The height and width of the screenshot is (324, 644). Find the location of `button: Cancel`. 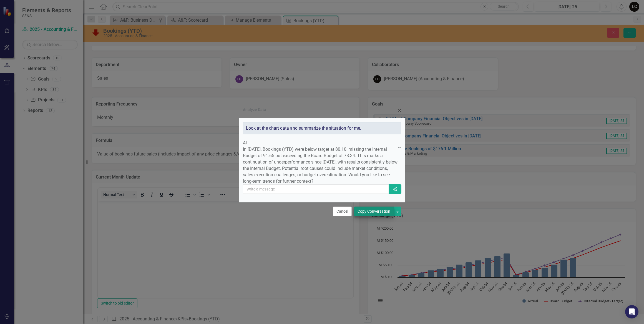

button: Cancel is located at coordinates (342, 211).